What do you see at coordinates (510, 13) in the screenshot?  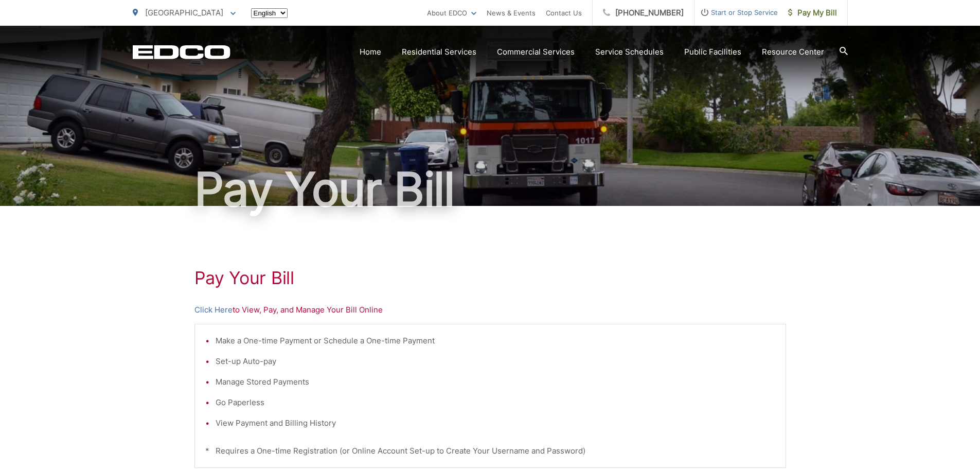 I see `a: News & Events` at bounding box center [510, 13].